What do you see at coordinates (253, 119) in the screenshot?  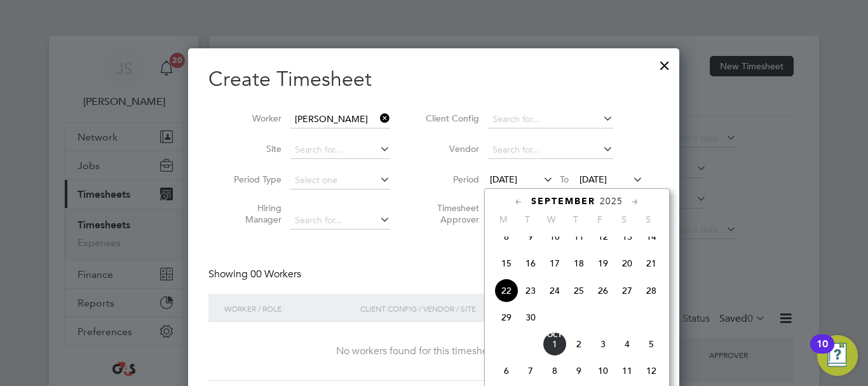 I see `label: Worker` at bounding box center [253, 119].